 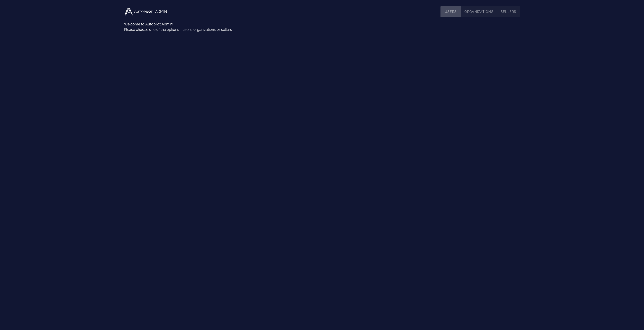 What do you see at coordinates (479, 12) in the screenshot?
I see `a: Organizations` at bounding box center [479, 12].